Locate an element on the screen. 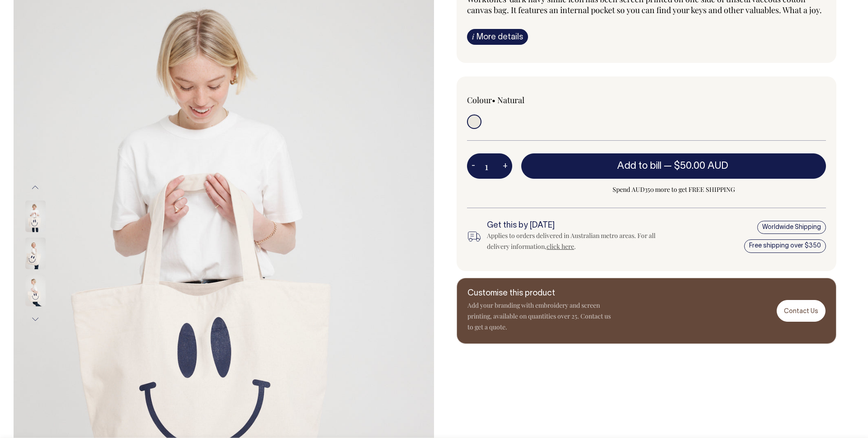  span: i is located at coordinates (473, 36).